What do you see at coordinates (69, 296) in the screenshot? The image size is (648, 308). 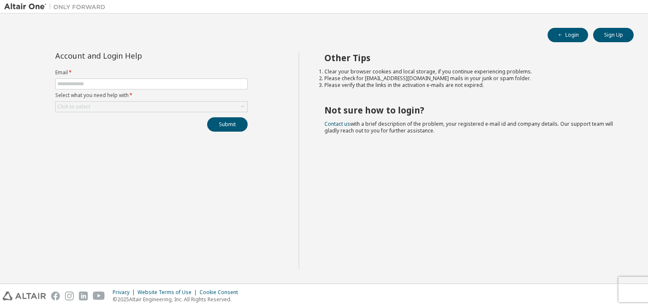 I see `img: instagram.svg` at bounding box center [69, 296].